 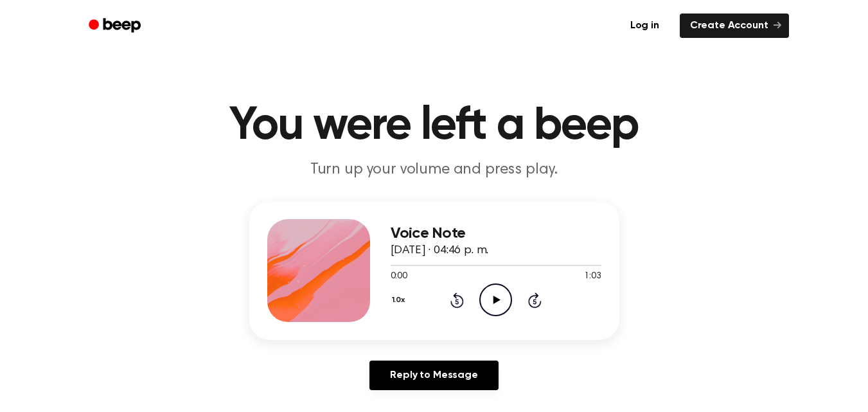 I want to click on button: 1.0x, so click(x=400, y=300).